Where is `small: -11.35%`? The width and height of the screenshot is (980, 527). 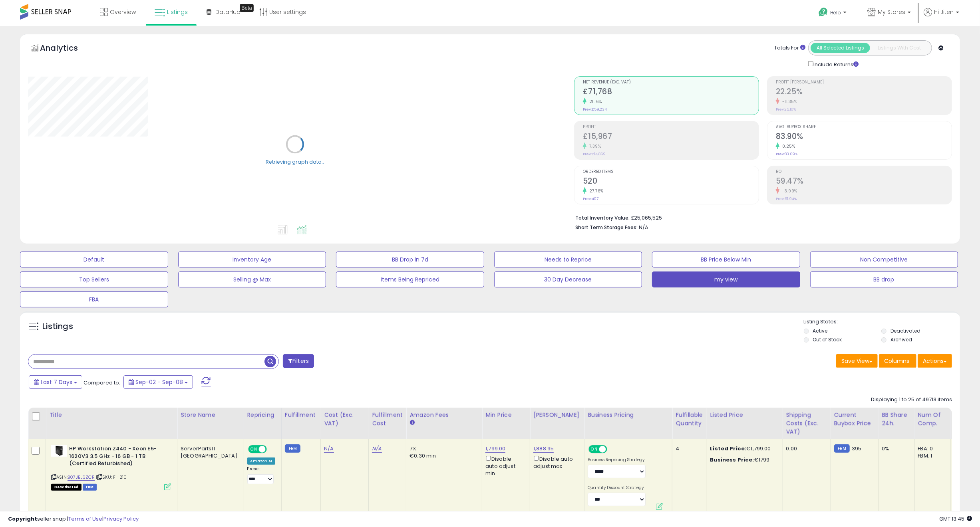
small: -11.35% is located at coordinates (788, 101).